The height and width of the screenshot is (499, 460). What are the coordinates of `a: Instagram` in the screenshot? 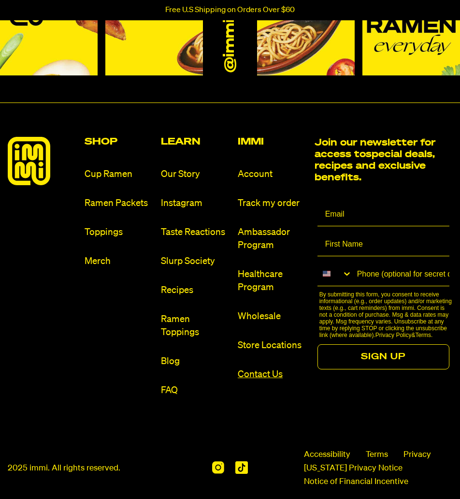 It's located at (195, 203).